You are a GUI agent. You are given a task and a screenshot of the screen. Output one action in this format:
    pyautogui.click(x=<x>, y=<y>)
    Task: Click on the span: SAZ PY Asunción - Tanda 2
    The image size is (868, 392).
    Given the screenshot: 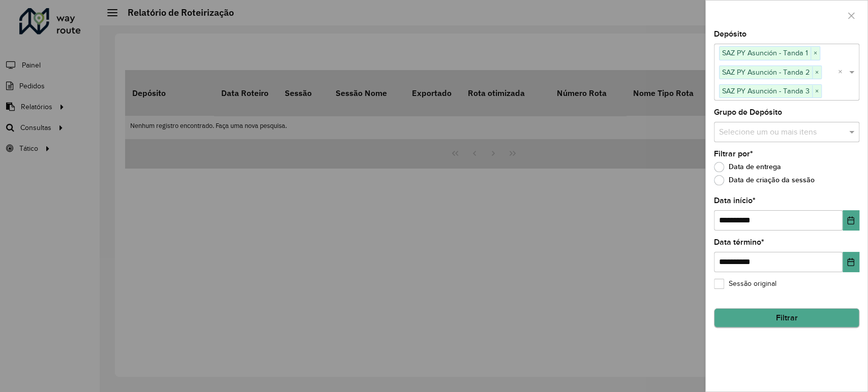 What is the action you would take?
    pyautogui.click(x=766, y=72)
    